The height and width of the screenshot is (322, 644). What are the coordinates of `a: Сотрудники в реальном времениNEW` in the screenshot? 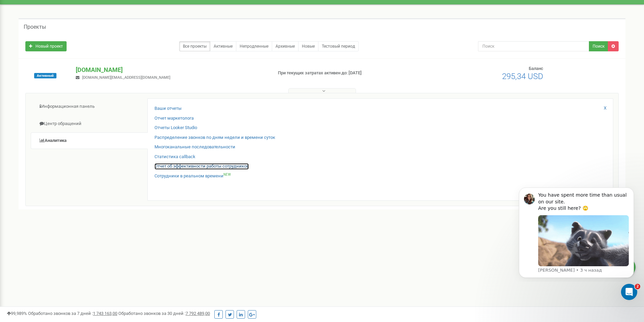 It's located at (193, 176).